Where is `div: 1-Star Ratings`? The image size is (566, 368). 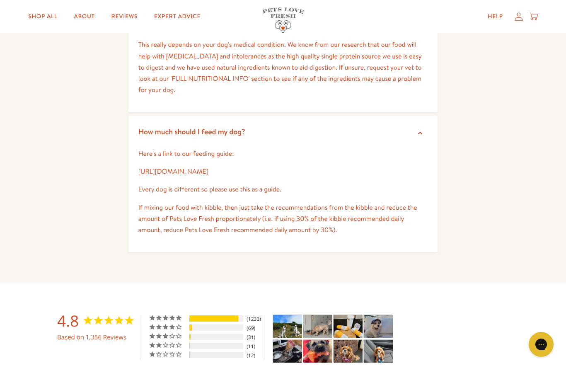
div: 1-Star Ratings is located at coordinates (216, 355).